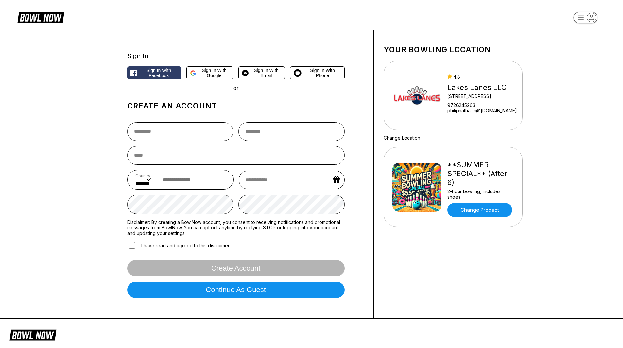 The height and width of the screenshot is (348, 623). What do you see at coordinates (317, 73) in the screenshot?
I see `button: Sign in with Phone` at bounding box center [317, 73].